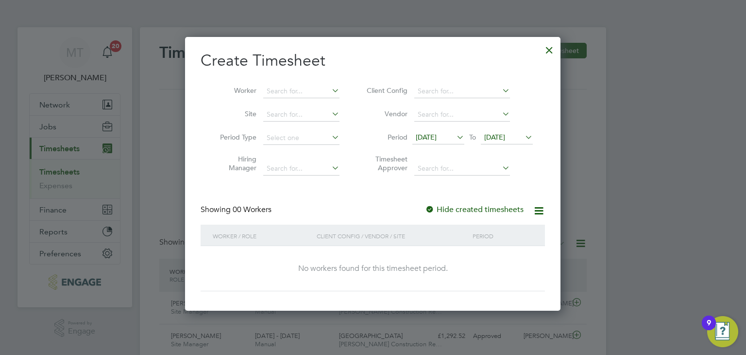 The width and height of the screenshot is (746, 355). I want to click on div: Client Config / Vendor / Site, so click(392, 236).